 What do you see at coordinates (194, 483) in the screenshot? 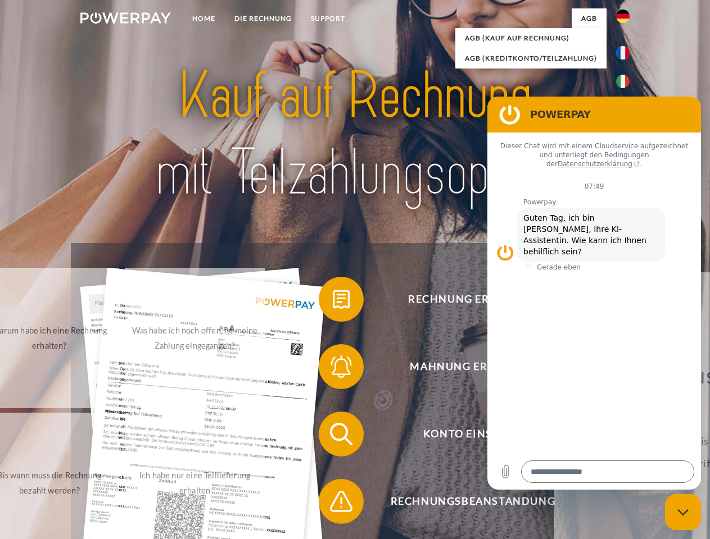
I see `div: Ich habe nur eine Teillieferung erhalten` at bounding box center [194, 483].